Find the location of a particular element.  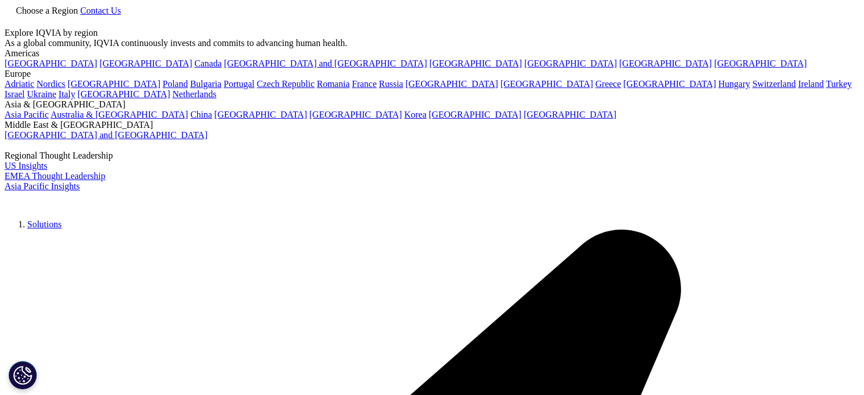

a: EMEA Thought Leadership is located at coordinates (55, 176).